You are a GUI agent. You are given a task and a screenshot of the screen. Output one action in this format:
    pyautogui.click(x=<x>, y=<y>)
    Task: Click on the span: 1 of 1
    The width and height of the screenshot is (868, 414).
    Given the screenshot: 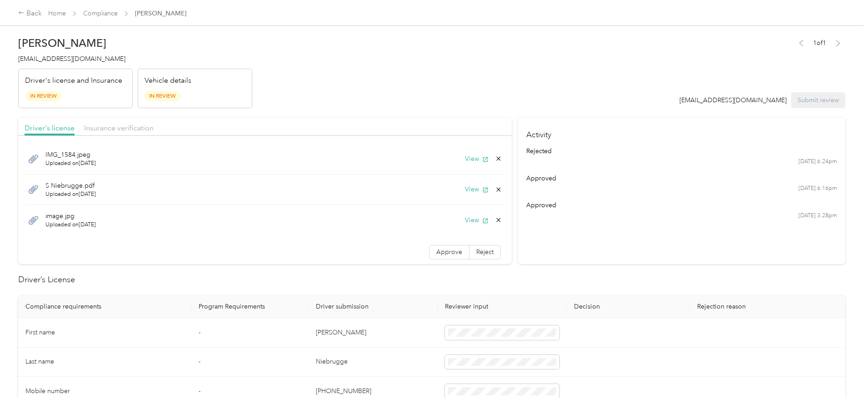 What is the action you would take?
    pyautogui.click(x=819, y=43)
    